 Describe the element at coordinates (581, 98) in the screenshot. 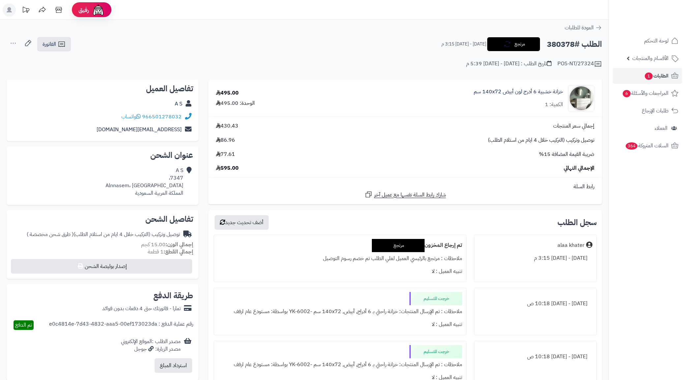

I see `img: 1746709299-1702541934053-68567865785768-1000x1000-90x90.jpg` at that location.